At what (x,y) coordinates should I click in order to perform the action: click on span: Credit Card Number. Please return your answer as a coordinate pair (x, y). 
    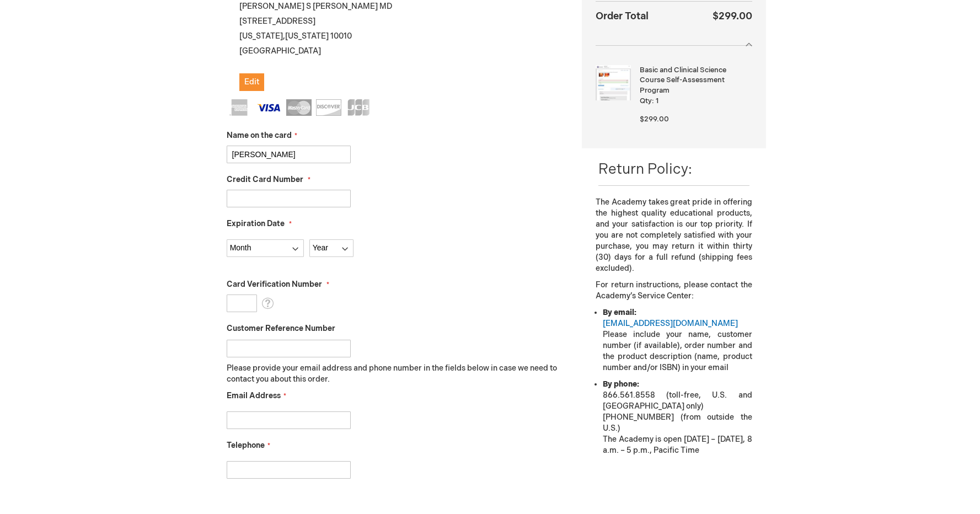
    Looking at the image, I should click on (265, 179).